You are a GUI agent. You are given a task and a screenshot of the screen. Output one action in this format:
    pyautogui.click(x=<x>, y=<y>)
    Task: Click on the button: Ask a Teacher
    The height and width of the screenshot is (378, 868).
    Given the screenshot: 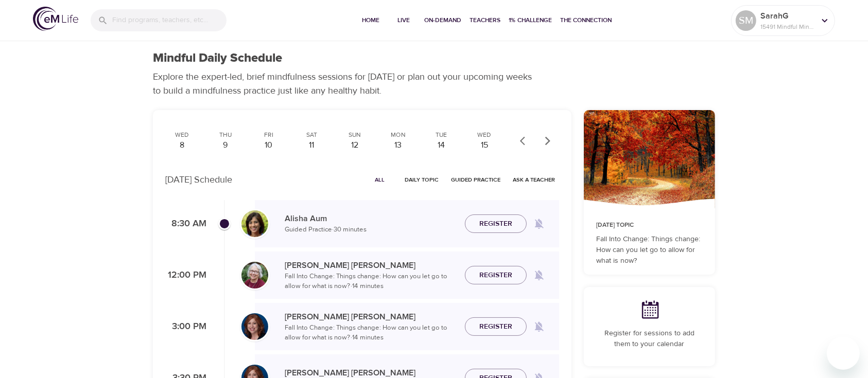 What is the action you would take?
    pyautogui.click(x=534, y=179)
    